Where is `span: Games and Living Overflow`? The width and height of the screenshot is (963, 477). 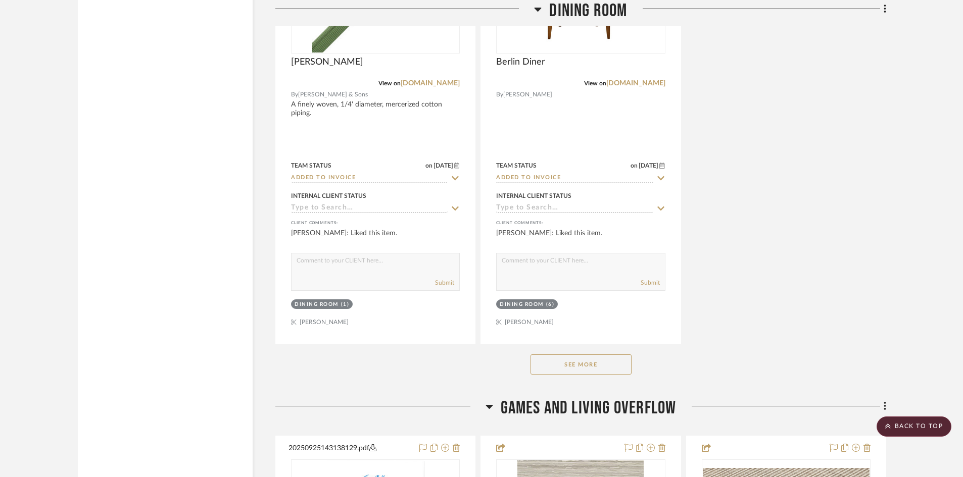 span: Games and Living Overflow is located at coordinates (589, 408).